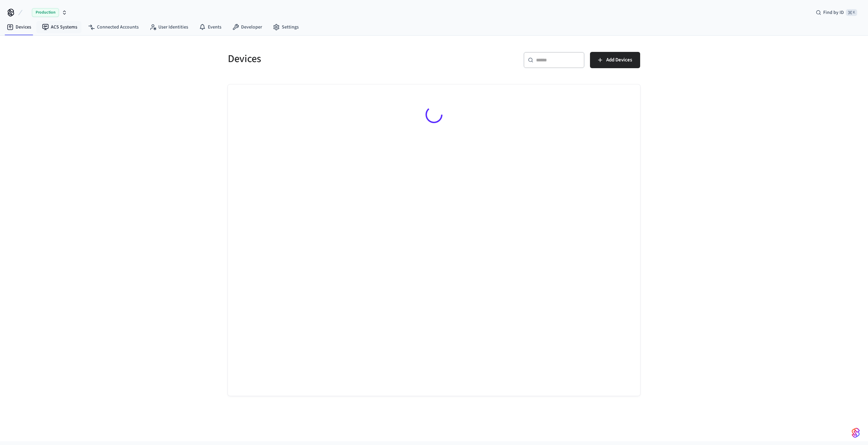  What do you see at coordinates (615, 60) in the screenshot?
I see `button: Add Devices` at bounding box center [615, 60].